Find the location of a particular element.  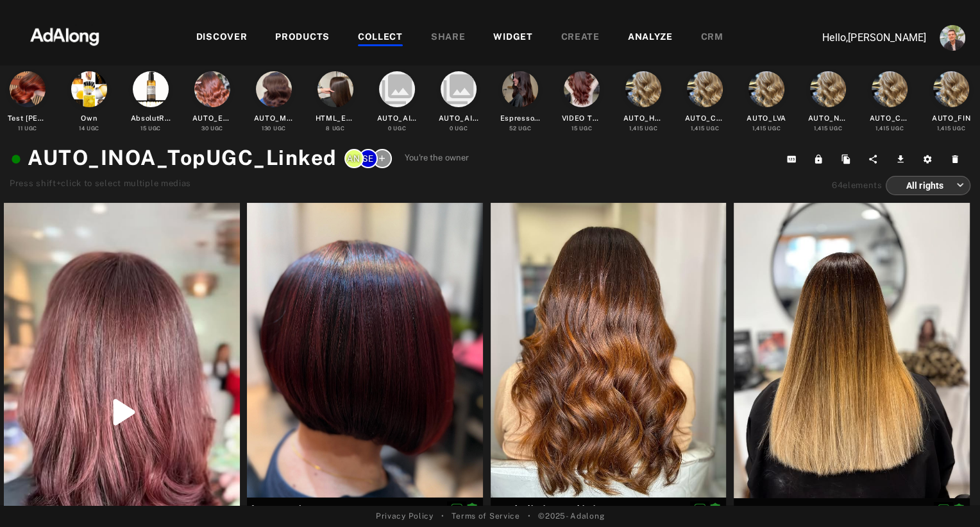

div: AUTO_CHL is located at coordinates (890, 118).